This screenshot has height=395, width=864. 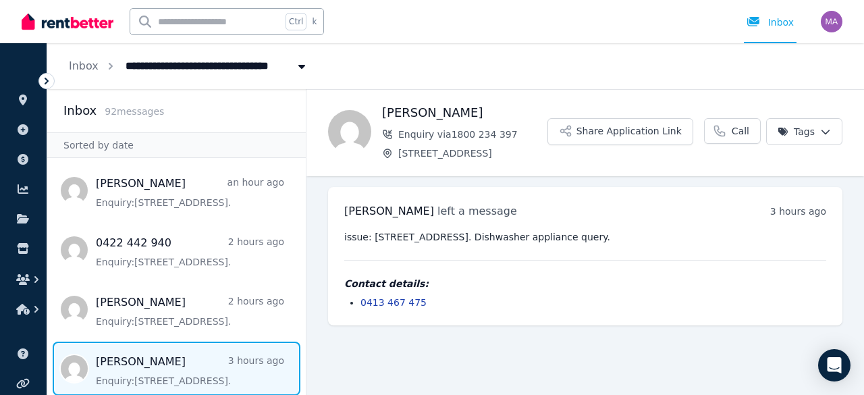 What do you see at coordinates (585, 283) in the screenshot?
I see `h4: Contact details:` at bounding box center [585, 283].